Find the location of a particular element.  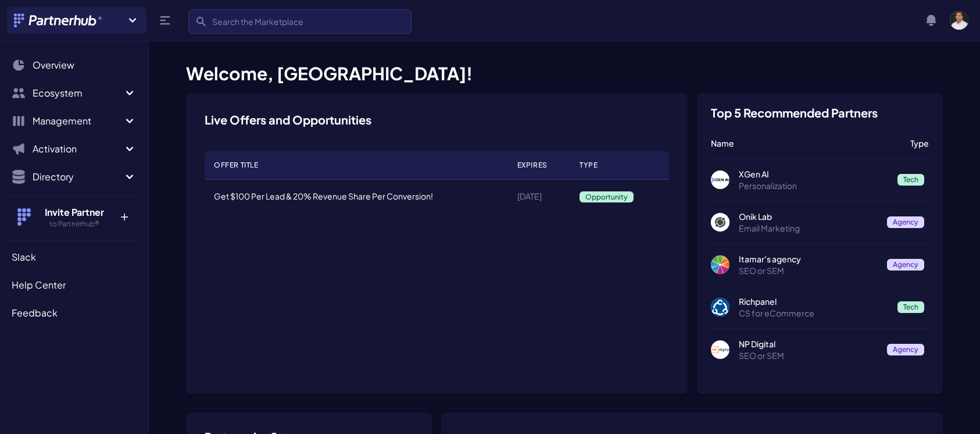

p: XGen AI is located at coordinates (813, 174).